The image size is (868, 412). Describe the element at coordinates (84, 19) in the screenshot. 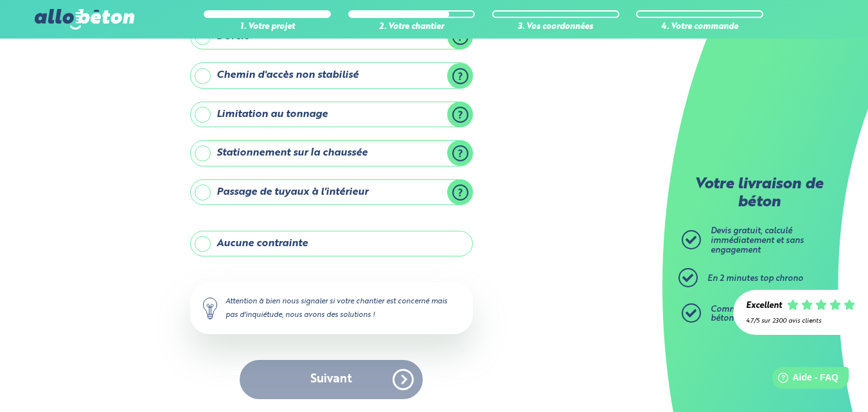

I see `img: allobéton` at that location.